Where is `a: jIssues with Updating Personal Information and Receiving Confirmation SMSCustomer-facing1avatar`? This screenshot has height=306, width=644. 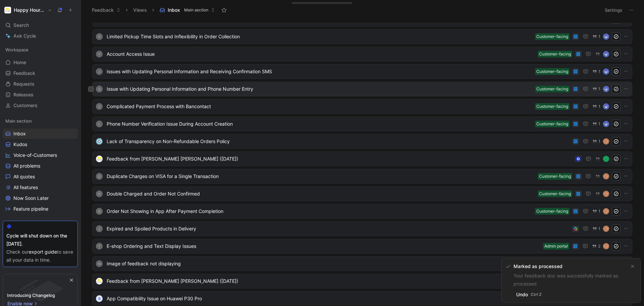 a: jIssues with Updating Personal Information and Receiving Confirmation SMSCustomer-facing1avatar is located at coordinates (362, 71).